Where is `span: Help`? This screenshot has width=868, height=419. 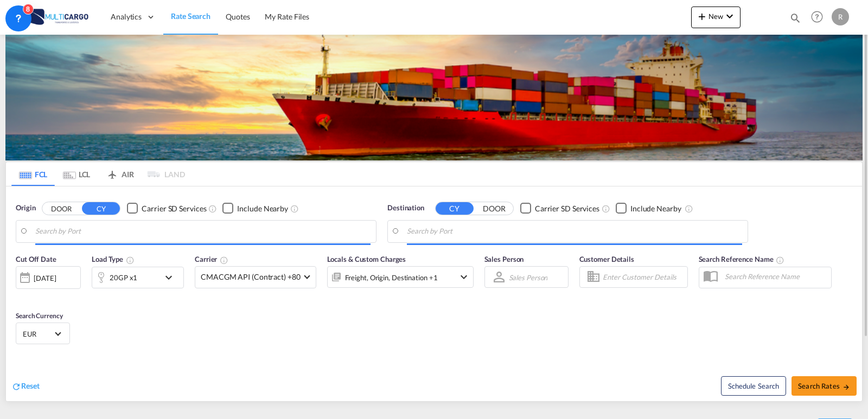
span: Help is located at coordinates (817, 17).